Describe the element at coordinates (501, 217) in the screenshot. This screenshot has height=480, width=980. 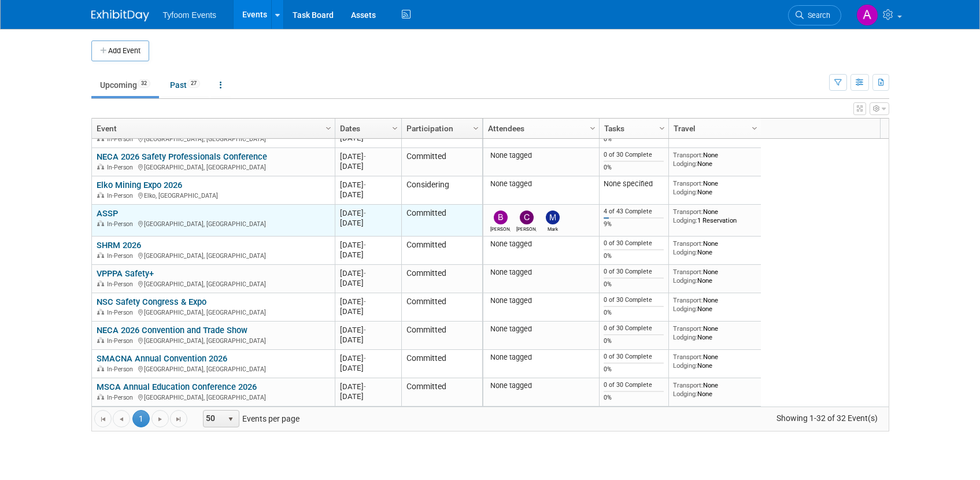
I see `img: Brandon Nelson` at that location.